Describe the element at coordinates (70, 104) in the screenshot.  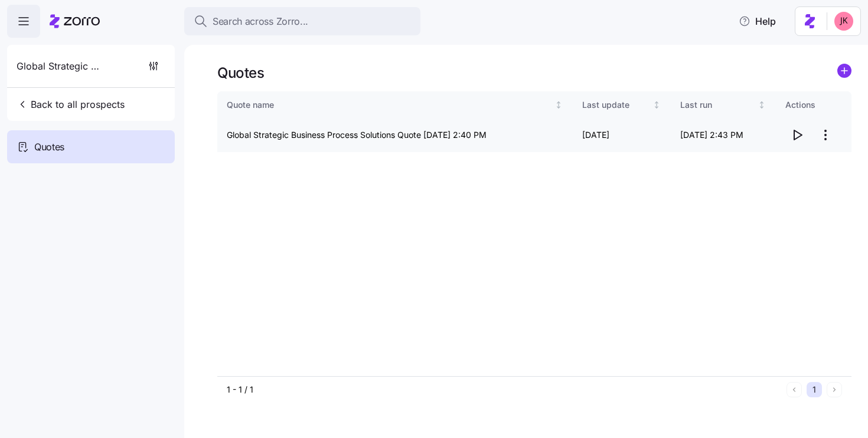
I see `button: Back to all prospects` at that location.